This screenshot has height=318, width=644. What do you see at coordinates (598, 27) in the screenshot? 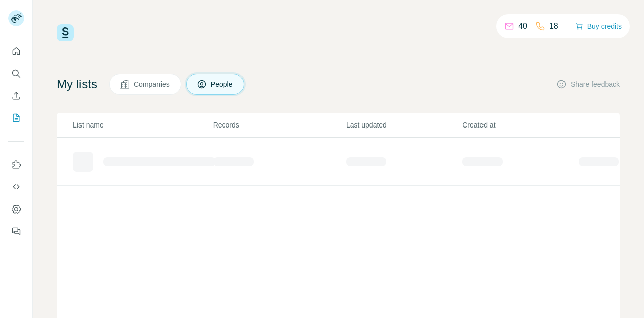
I see `button: Buy credits` at bounding box center [598, 27].